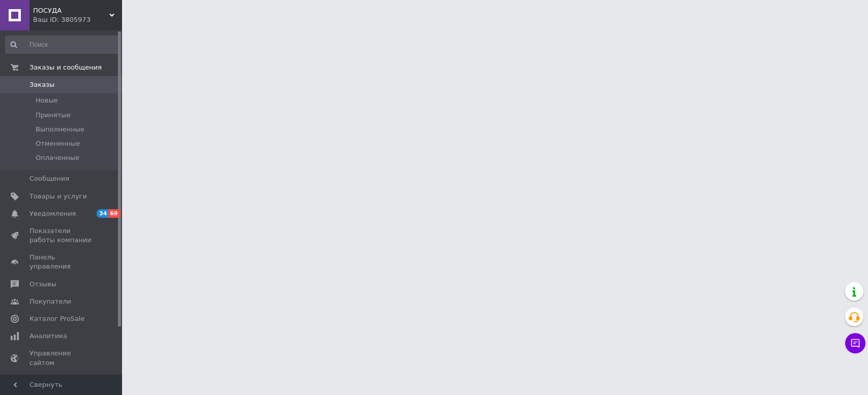 Image resolution: width=868 pixels, height=395 pixels. I want to click on span: 34, so click(102, 214).